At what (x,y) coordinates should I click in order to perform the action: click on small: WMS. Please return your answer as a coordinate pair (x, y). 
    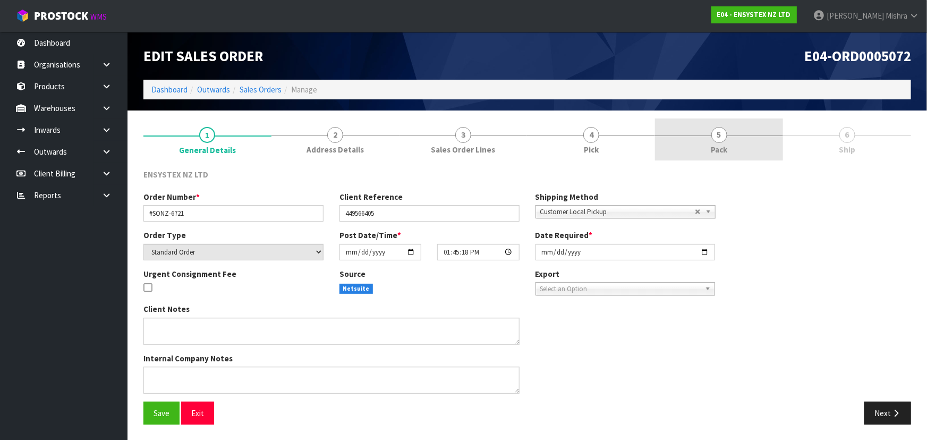
    Looking at the image, I should click on (98, 16).